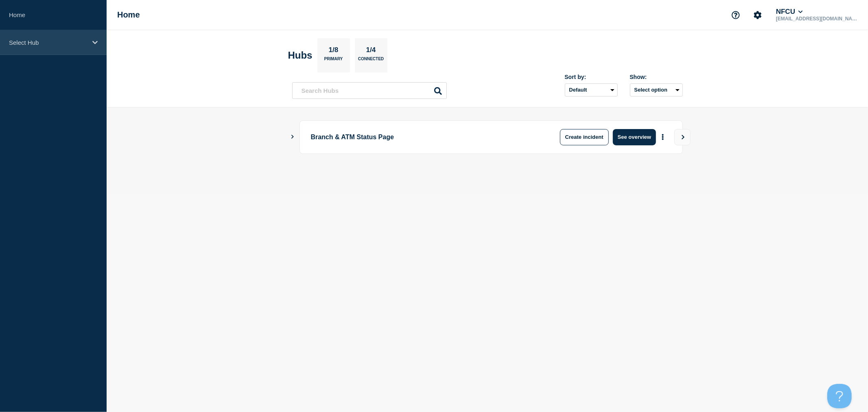  Describe the element at coordinates (758, 15) in the screenshot. I see `button: Account settings` at that location.